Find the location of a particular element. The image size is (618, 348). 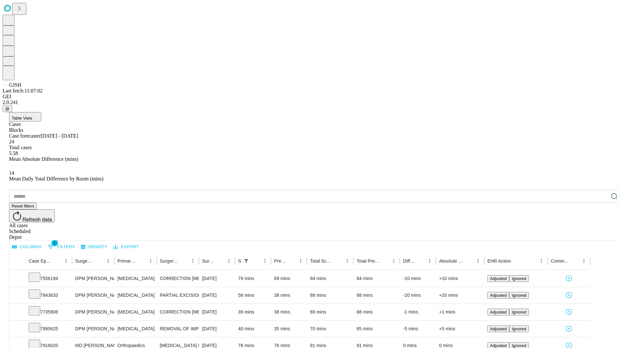

div: 79 mins is located at coordinates (253, 278).